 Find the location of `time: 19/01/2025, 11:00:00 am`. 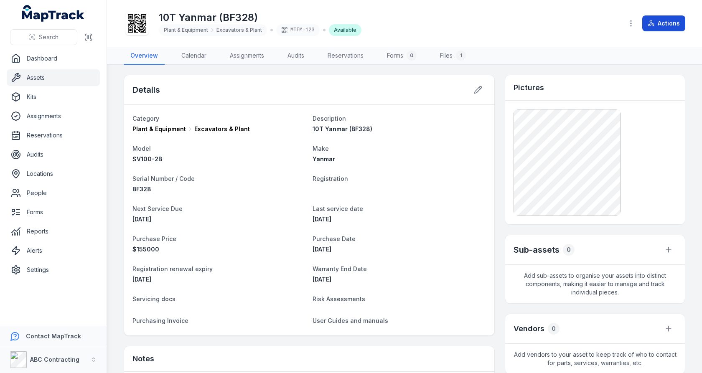

time: 19/01/2025, 11:00:00 am is located at coordinates (322, 249).